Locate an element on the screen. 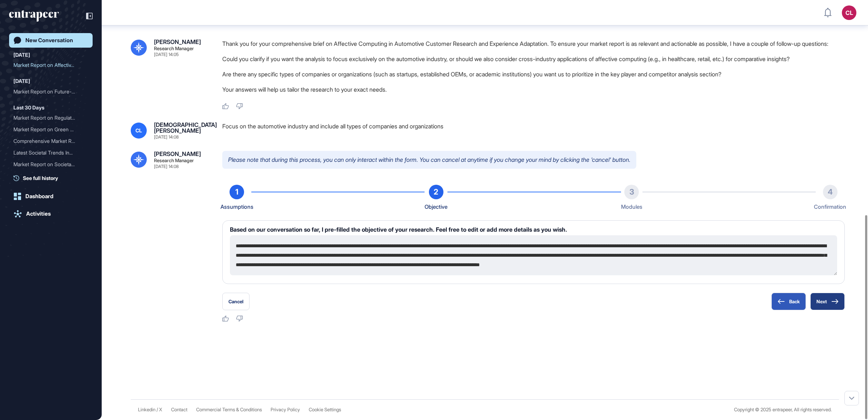 Image resolution: width=868 pixels, height=420 pixels. a: X is located at coordinates (161, 409).